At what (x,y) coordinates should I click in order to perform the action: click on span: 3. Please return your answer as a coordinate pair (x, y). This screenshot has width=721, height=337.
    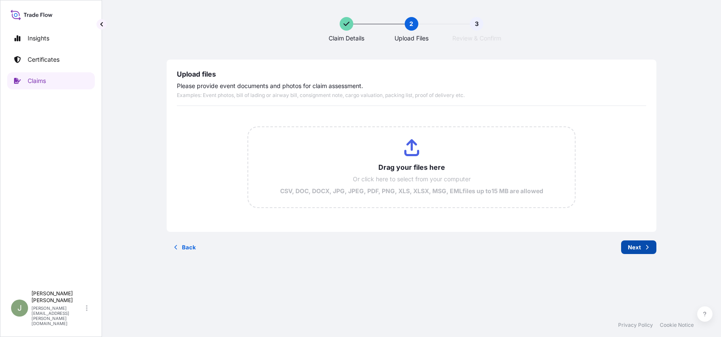
    Looking at the image, I should click on (476, 24).